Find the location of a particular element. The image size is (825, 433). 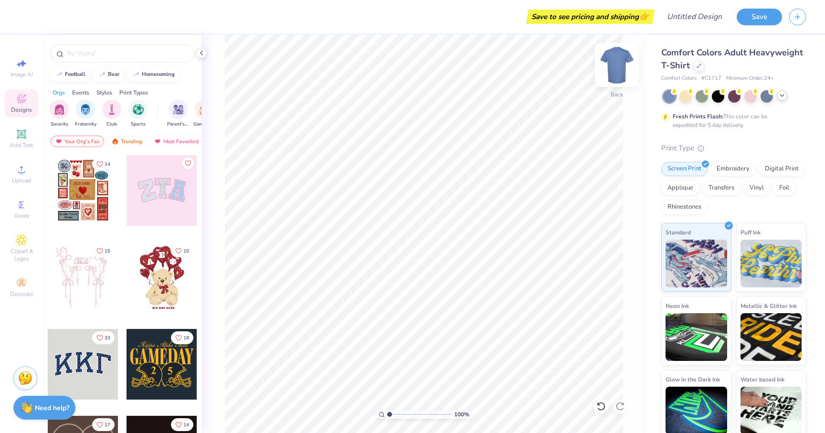

span: 15 is located at coordinates (107, 251).